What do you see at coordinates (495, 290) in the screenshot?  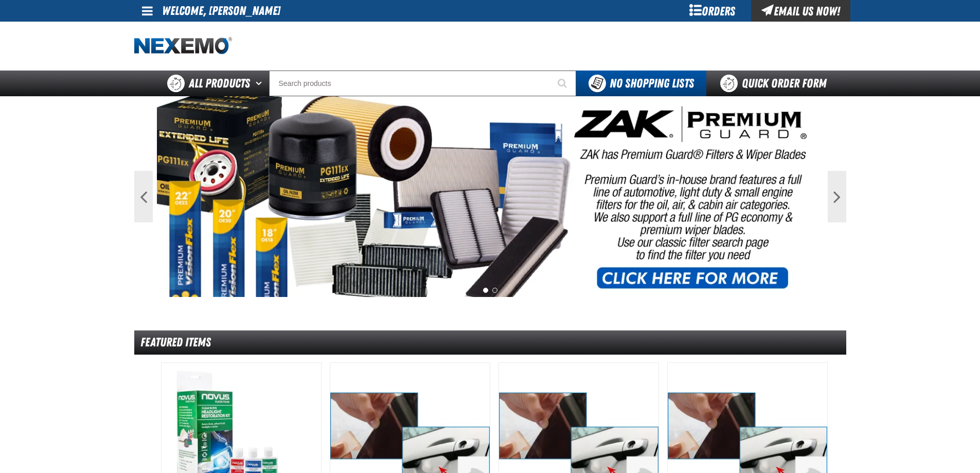 I see `button: 2 of 2` at bounding box center [495, 290].